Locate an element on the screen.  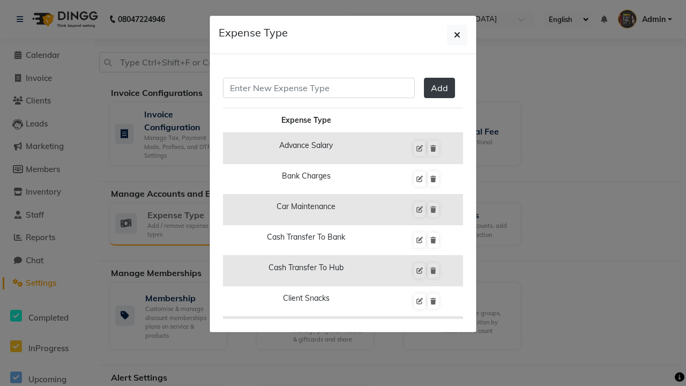
span: Add is located at coordinates (440, 88).